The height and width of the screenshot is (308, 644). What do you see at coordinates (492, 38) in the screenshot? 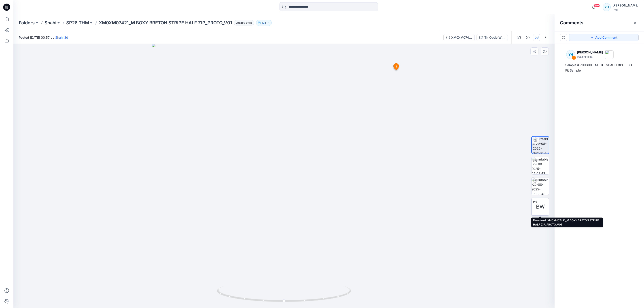
I see `button: Th Optic White - YCF` at bounding box center [492, 38].